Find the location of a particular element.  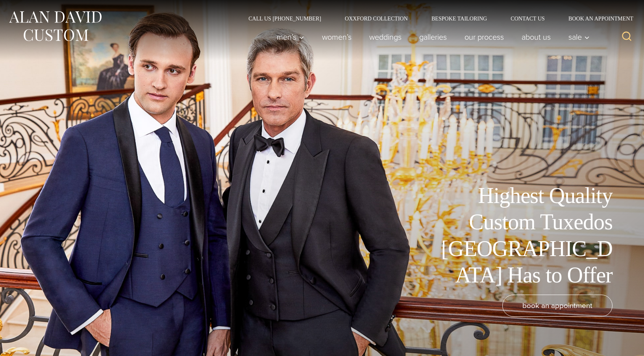

a: Oxxford Collection is located at coordinates (376, 19).